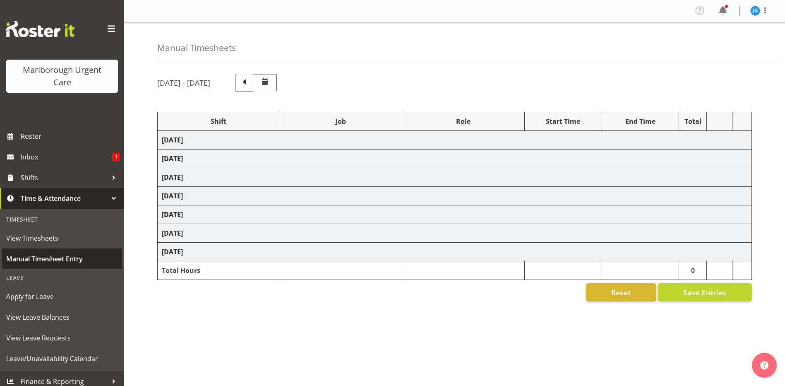 The image size is (785, 386). I want to click on span: View Timesheets, so click(62, 238).